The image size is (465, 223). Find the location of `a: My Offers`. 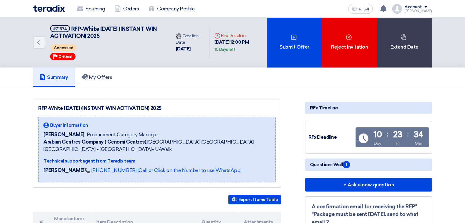

a: My Offers is located at coordinates (97, 77).